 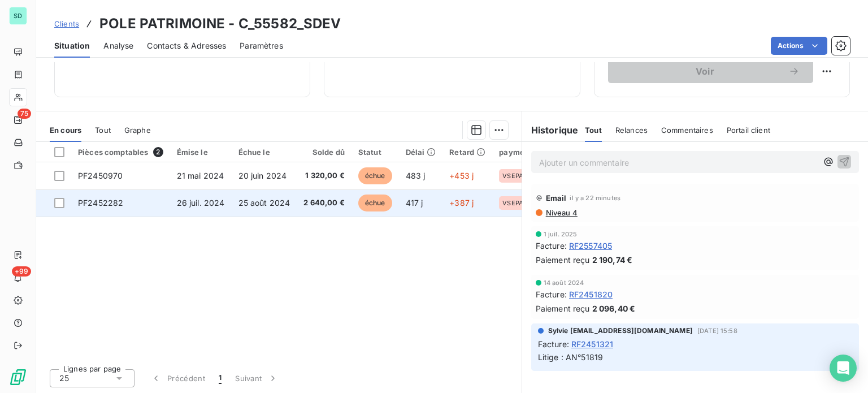 I want to click on span: +453 j, so click(x=461, y=175).